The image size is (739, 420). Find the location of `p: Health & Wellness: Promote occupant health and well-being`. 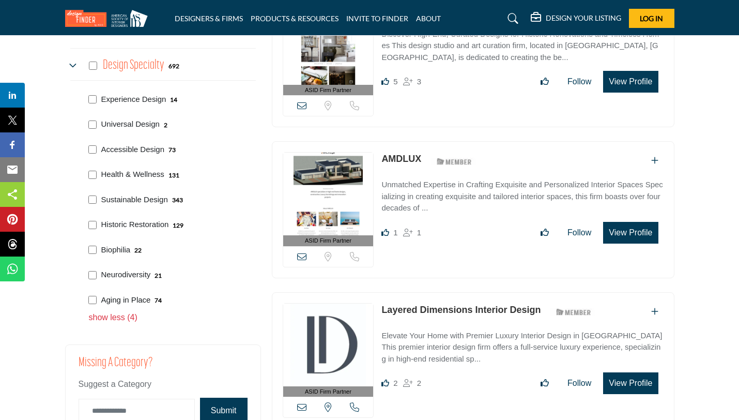

p: Health & Wellness: Promote occupant health and well-being is located at coordinates (133, 174).